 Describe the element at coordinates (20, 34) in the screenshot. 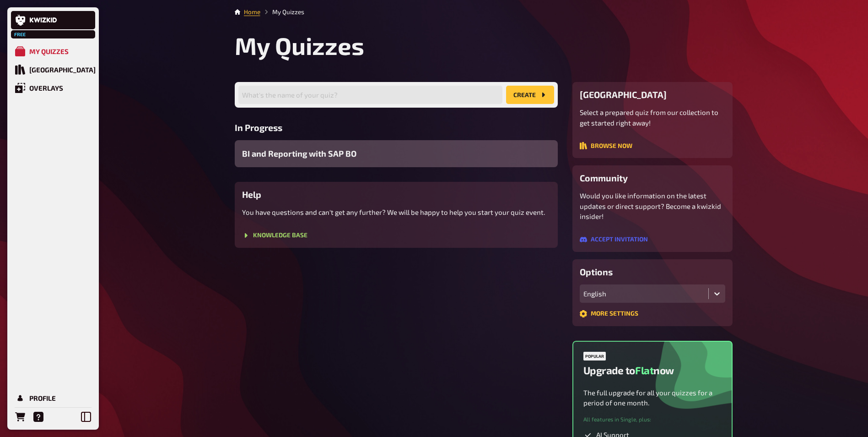

I see `span: Free` at that location.